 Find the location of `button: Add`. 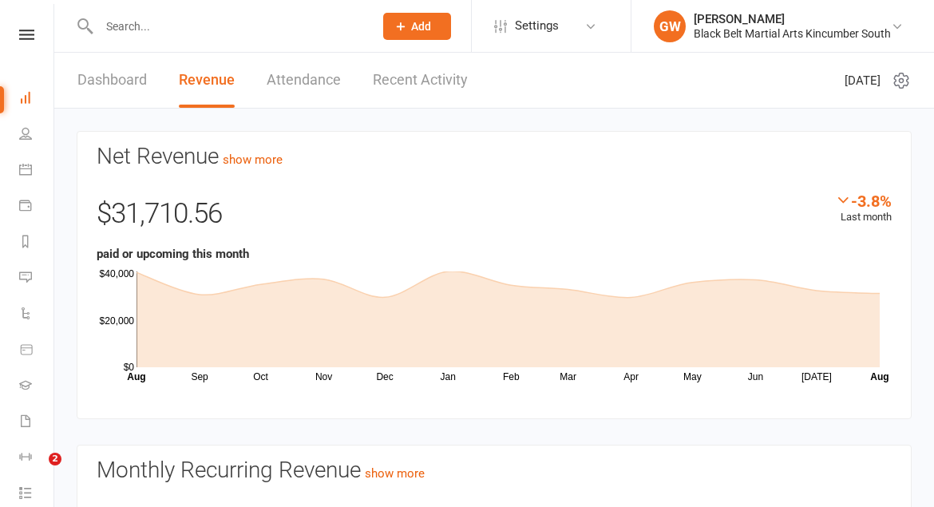

button: Add is located at coordinates (417, 26).